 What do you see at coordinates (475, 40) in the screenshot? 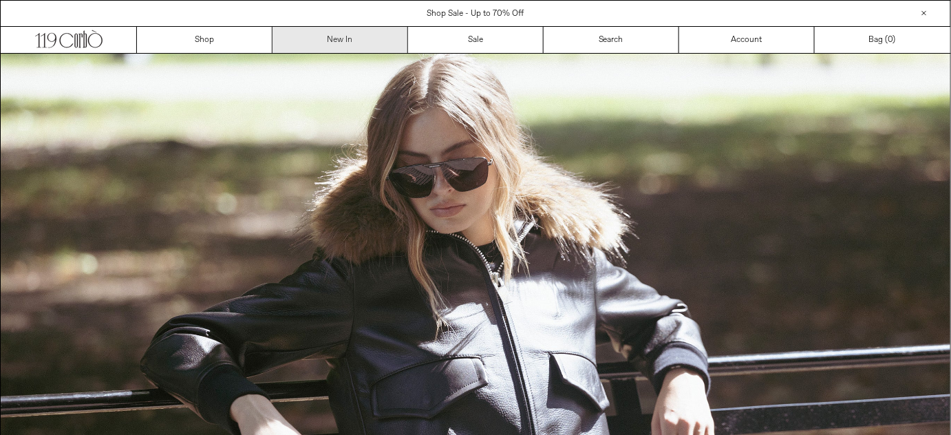
I see `a: Sale` at bounding box center [475, 40].